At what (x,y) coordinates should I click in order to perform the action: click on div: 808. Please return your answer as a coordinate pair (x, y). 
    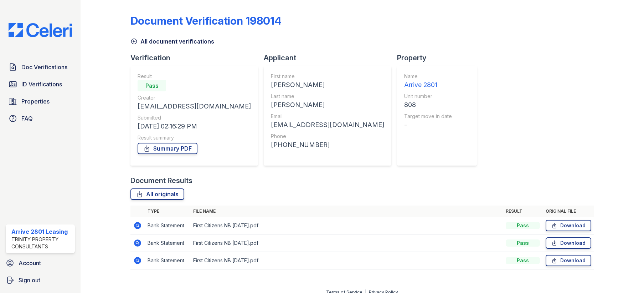
    Looking at the image, I should click on (428, 105).